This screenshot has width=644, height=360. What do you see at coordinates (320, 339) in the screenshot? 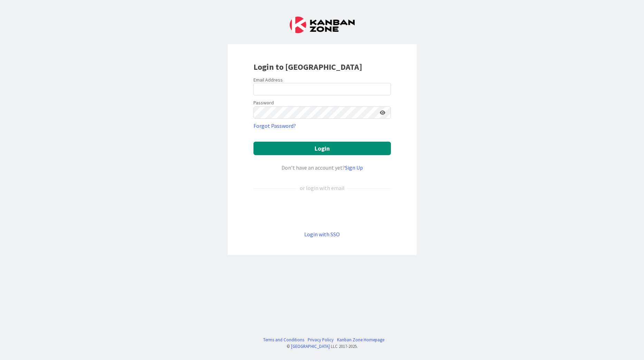
I see `a: Privacy Policy` at bounding box center [320, 339].